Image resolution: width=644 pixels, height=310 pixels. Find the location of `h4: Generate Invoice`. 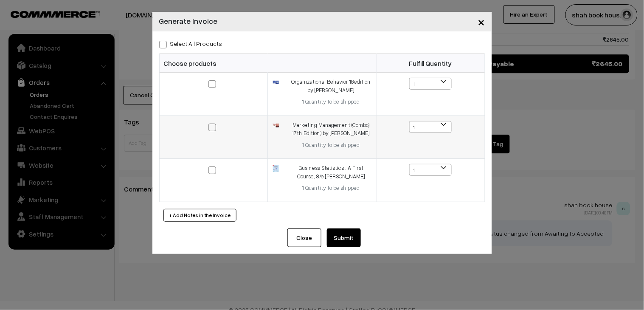

h4: Generate Invoice is located at coordinates (188, 21).